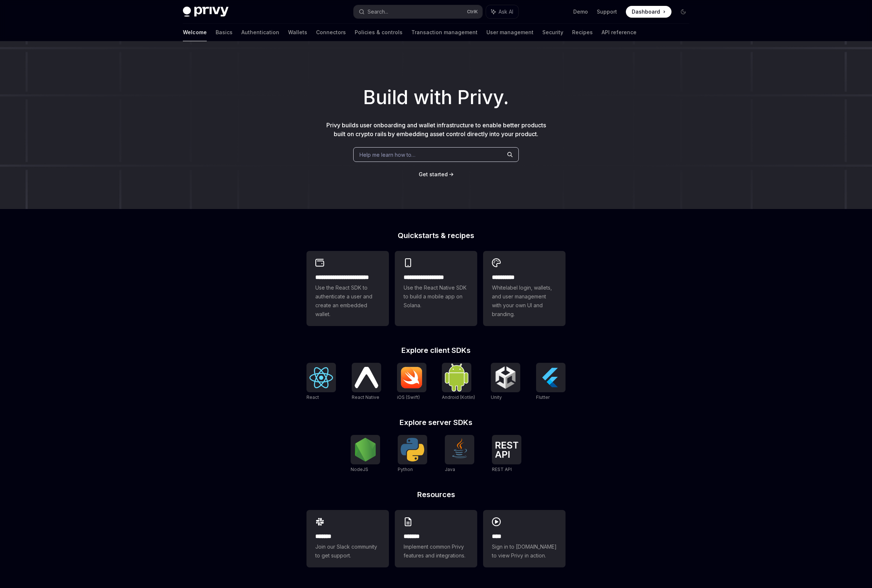 Image resolution: width=872 pixels, height=588 pixels. What do you see at coordinates (206, 12) in the screenshot?
I see `img: dark logo` at bounding box center [206, 12].